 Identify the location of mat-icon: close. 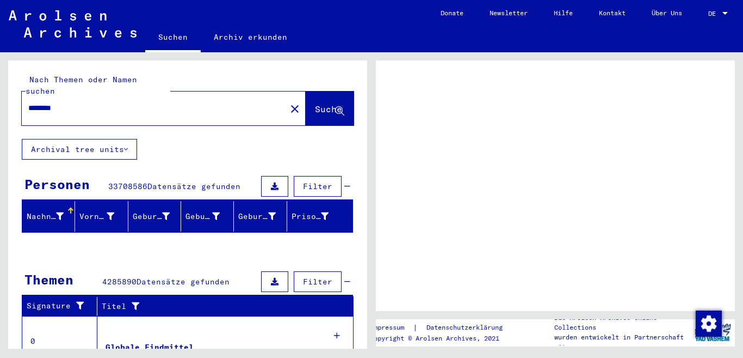
(295, 109).